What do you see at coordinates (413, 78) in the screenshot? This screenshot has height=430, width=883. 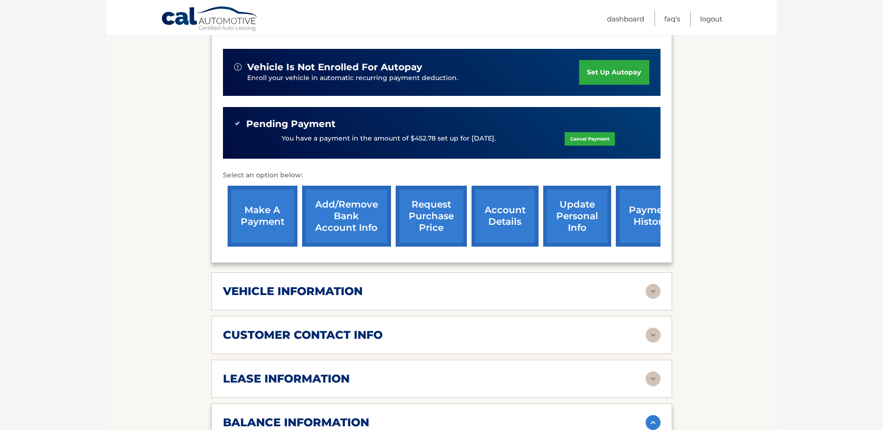 I see `p: Enroll your vehicle in automatic recurring payment deduction.` at bounding box center [413, 78].